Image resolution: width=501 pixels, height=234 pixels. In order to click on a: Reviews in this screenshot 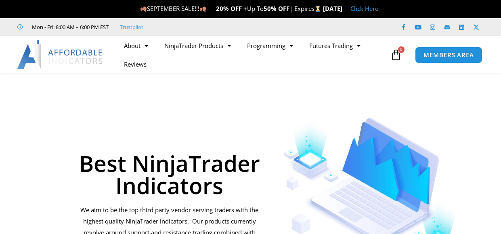, I will do `click(135, 64)`.